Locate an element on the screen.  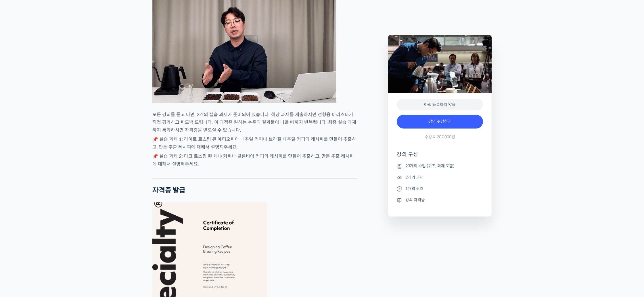
strong: 자격증 발급 is located at coordinates (169, 190).